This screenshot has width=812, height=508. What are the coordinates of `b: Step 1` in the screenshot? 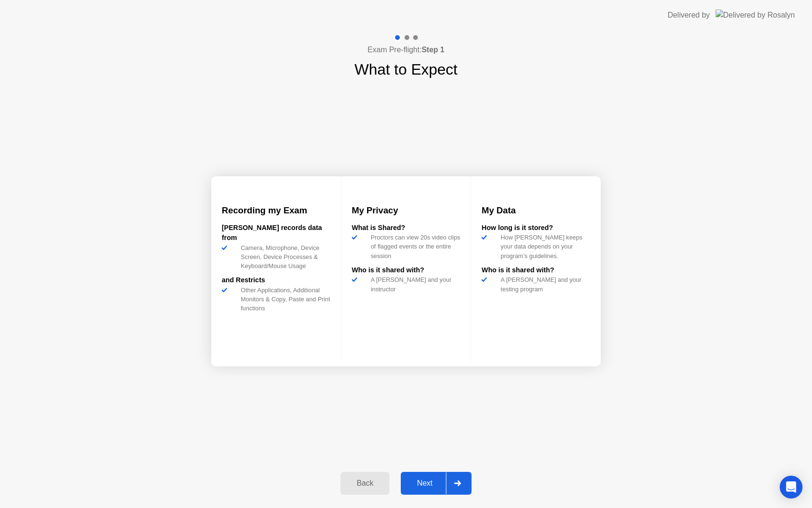 It's located at (433, 49).